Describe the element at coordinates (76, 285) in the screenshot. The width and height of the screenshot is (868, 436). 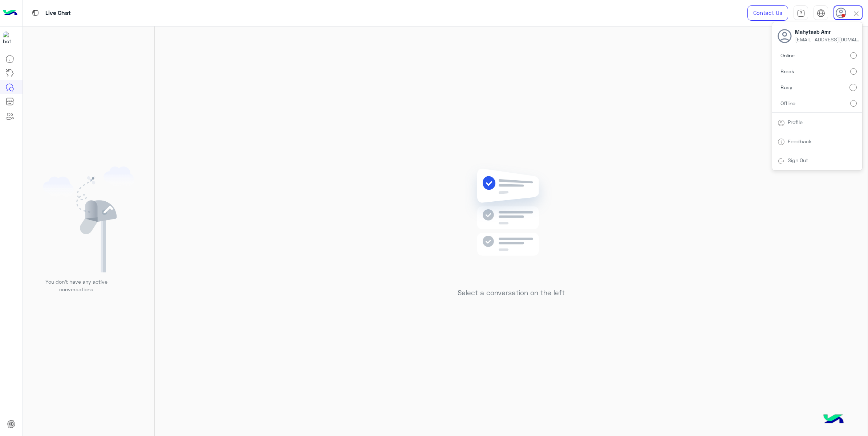
I see `p: You don’t have any active conversations` at that location.